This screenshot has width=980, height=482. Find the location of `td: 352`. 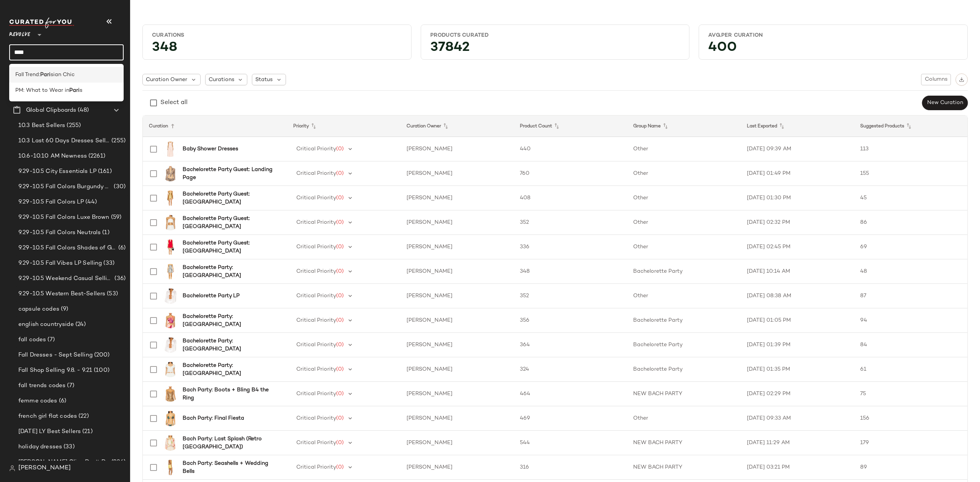

td: 352 is located at coordinates (570, 296).